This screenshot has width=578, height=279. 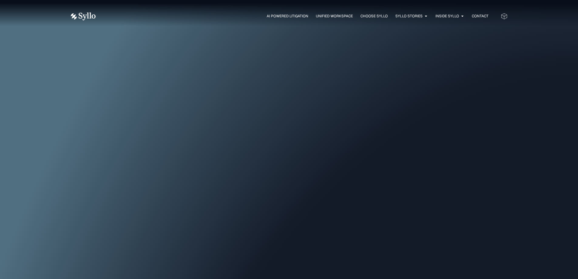 I want to click on a: AI Powered Litigation, so click(x=287, y=16).